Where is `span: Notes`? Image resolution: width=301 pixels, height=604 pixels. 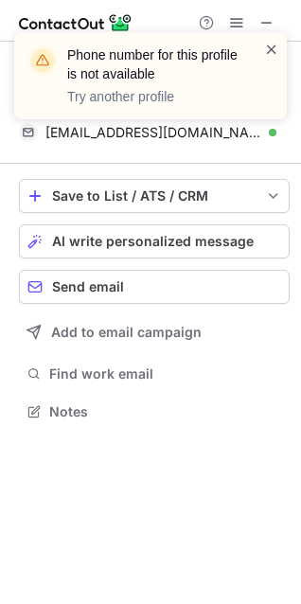 span: Notes is located at coordinates (166, 412).